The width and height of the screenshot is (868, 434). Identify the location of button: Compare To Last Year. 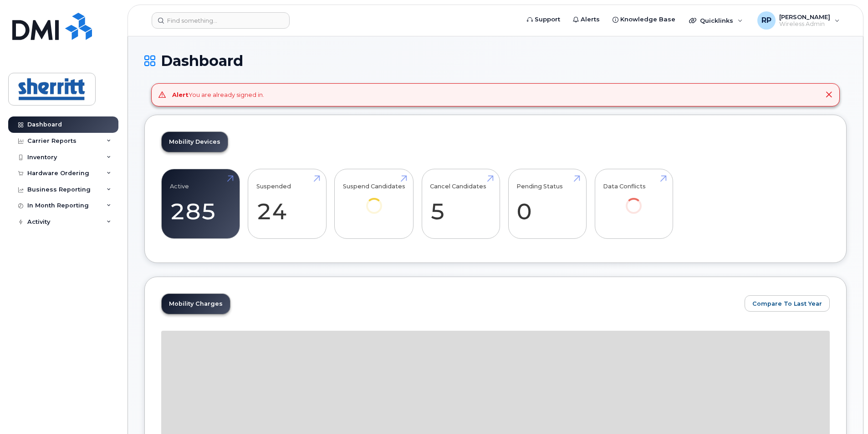
(787, 304).